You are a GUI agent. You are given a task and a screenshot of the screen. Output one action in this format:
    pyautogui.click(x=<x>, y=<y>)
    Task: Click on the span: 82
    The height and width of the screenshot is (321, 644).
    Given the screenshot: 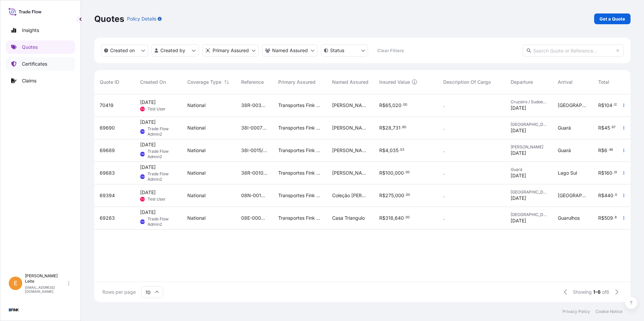 What is the action you would take?
    pyautogui.click(x=617, y=217)
    